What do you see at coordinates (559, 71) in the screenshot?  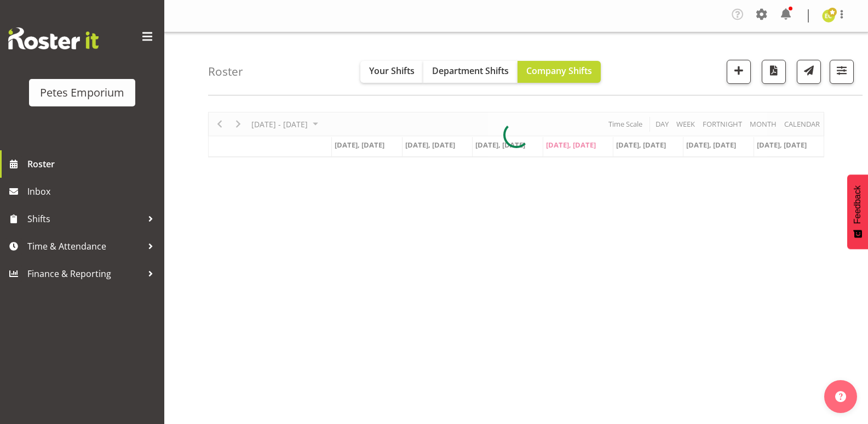 I see `span: Company Shifts` at bounding box center [559, 71].